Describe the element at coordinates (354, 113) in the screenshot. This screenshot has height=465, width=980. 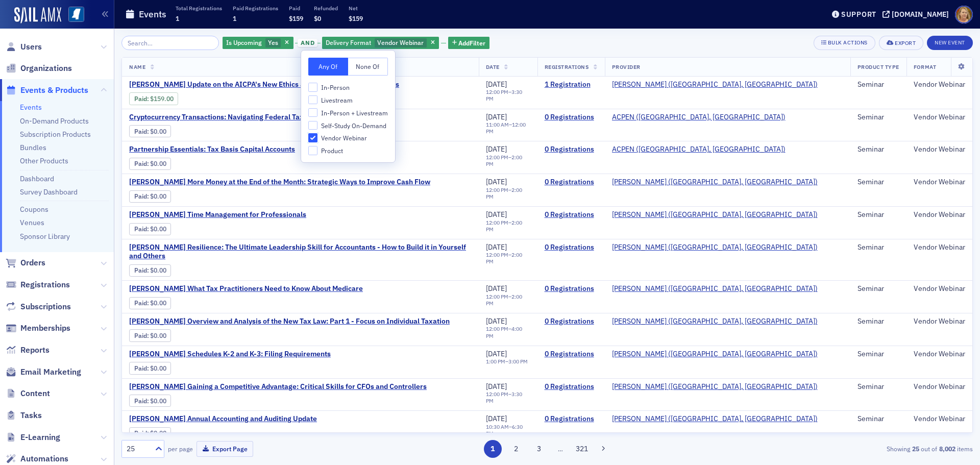
I see `span: In-Person + Livestream` at that location.